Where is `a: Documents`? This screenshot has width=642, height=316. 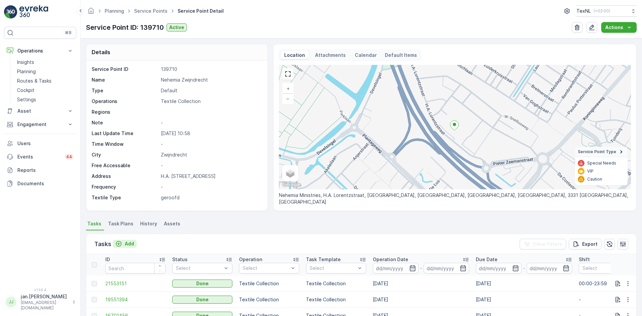 a: Documents is located at coordinates (40, 184).